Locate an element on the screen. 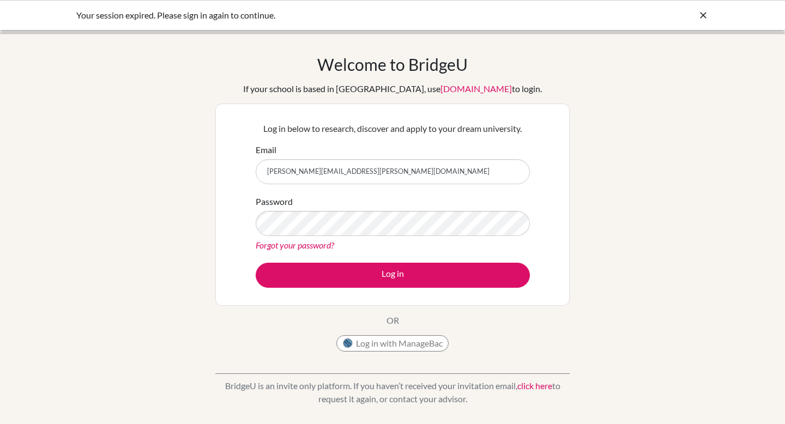 This screenshot has width=785, height=424. label: Email is located at coordinates (266, 150).